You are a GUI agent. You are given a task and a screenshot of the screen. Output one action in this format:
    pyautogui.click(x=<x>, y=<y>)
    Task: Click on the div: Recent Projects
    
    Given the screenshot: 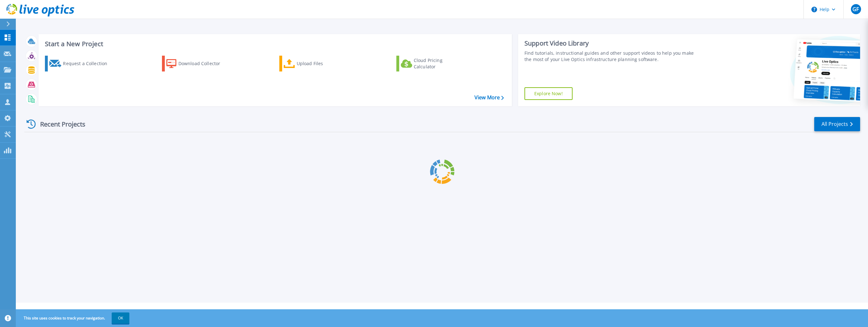 What is the action you would take?
    pyautogui.click(x=59, y=124)
    